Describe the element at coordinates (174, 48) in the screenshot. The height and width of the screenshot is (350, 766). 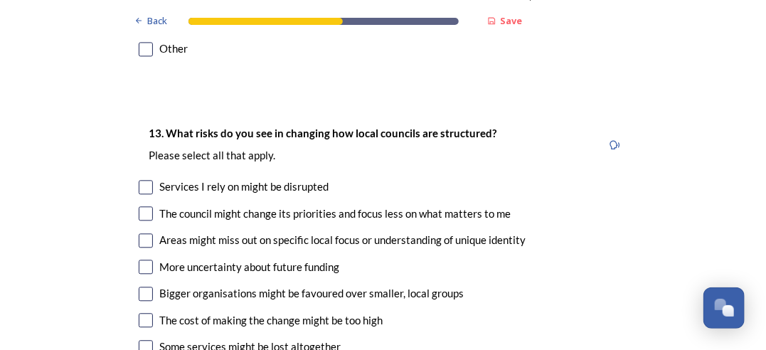
I see `div: Other` at that location.